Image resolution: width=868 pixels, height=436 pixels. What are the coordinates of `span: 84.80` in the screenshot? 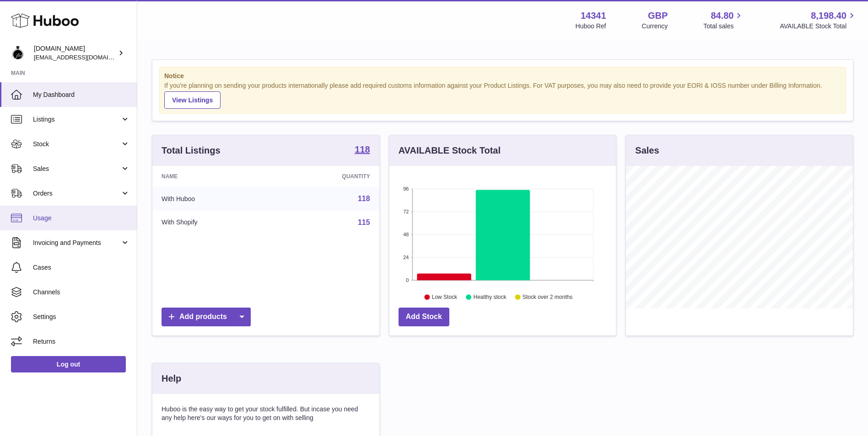 It's located at (722, 16).